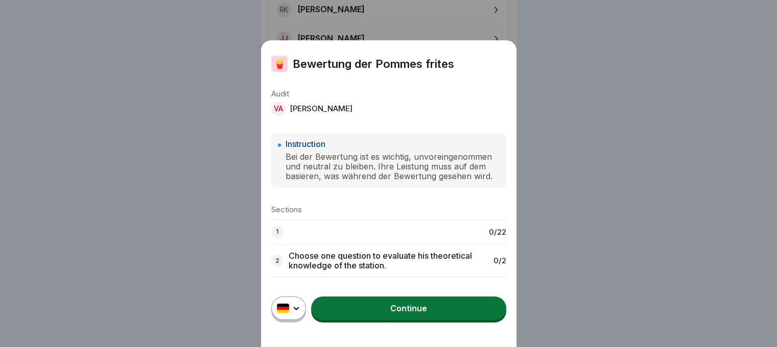 This screenshot has height=347, width=777. I want to click on img: de.svg, so click(283, 308).